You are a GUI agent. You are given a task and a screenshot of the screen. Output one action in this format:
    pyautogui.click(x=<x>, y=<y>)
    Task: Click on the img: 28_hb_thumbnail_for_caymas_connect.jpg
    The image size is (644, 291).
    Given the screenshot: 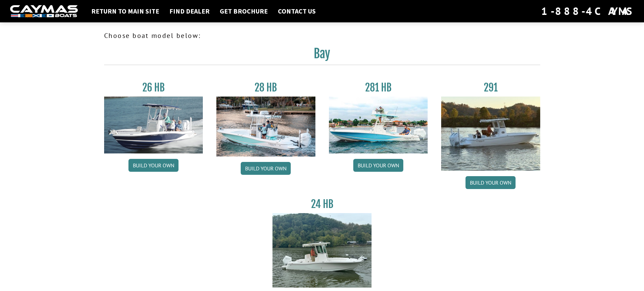 What is the action you would take?
    pyautogui.click(x=266, y=126)
    